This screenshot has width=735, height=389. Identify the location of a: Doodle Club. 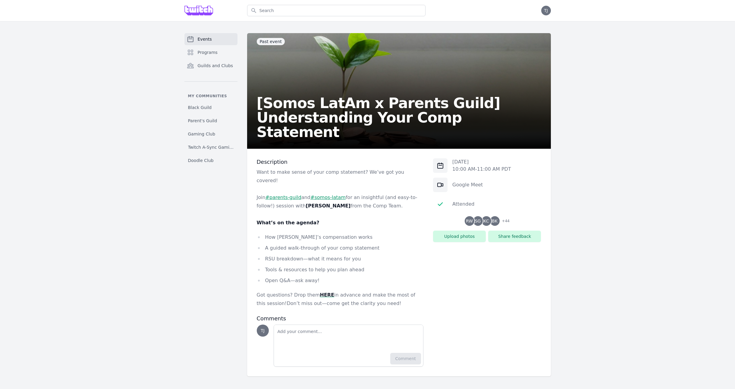
(211, 161).